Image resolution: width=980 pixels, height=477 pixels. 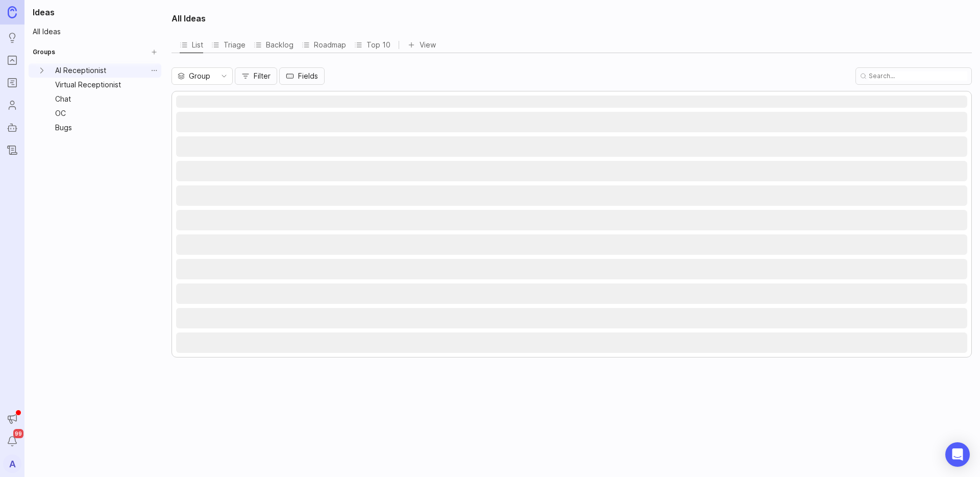 I want to click on a: Triage, so click(x=228, y=44).